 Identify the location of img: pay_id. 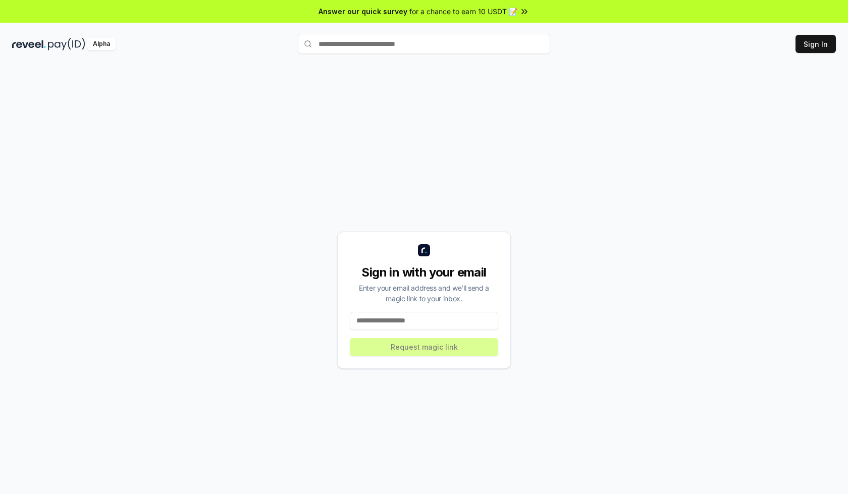
(67, 44).